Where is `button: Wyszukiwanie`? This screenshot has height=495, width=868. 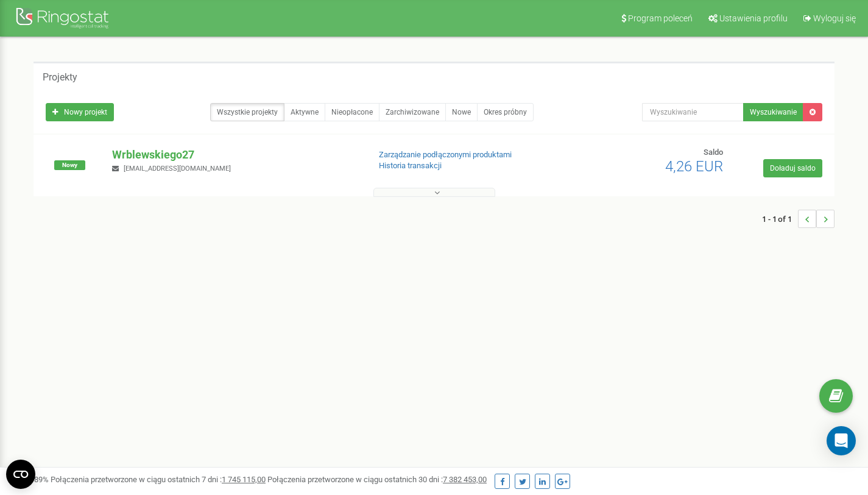 button: Wyszukiwanie is located at coordinates (773, 112).